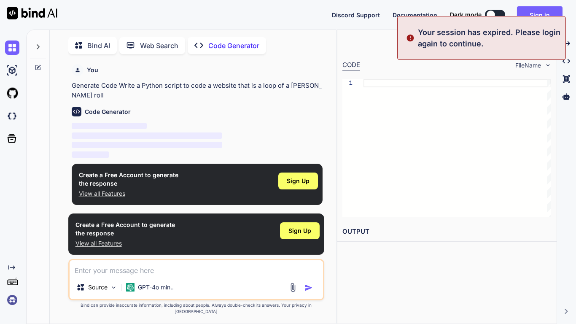  What do you see at coordinates (465, 15) in the screenshot?
I see `span: Dark mode` at bounding box center [465, 15].